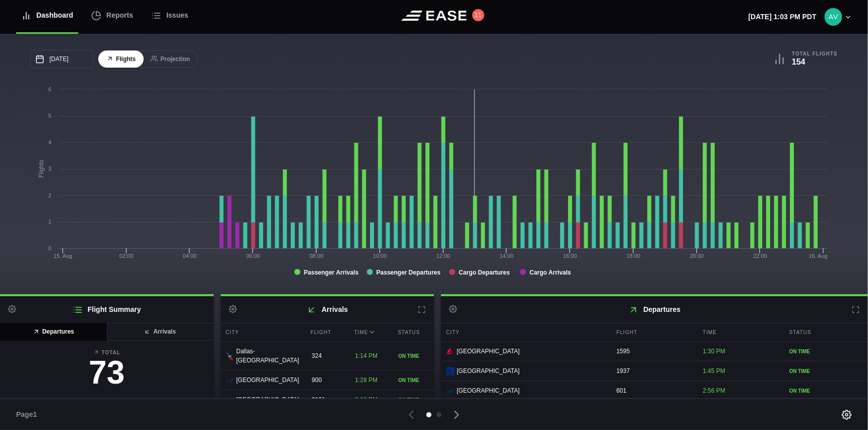 The width and height of the screenshot is (868, 430). I want to click on text: 10:00, so click(380, 255).